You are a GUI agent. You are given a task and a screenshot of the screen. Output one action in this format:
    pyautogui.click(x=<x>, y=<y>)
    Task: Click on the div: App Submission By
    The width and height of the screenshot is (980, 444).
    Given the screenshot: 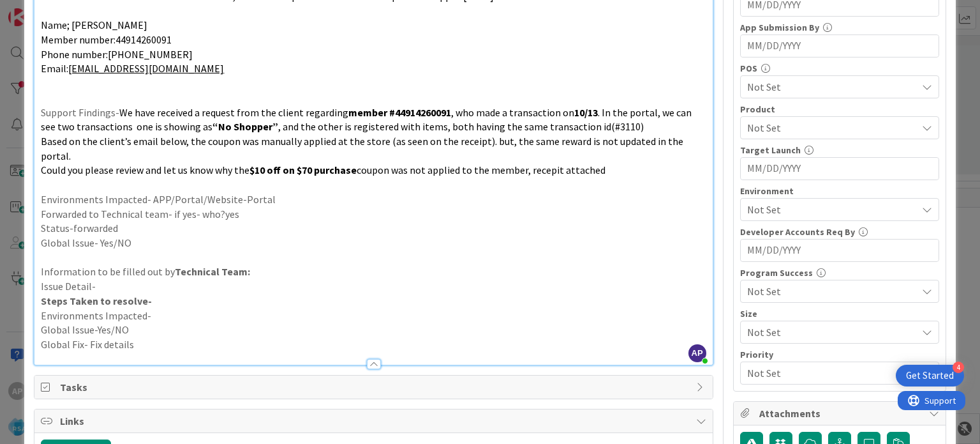 What is the action you would take?
    pyautogui.click(x=839, y=28)
    